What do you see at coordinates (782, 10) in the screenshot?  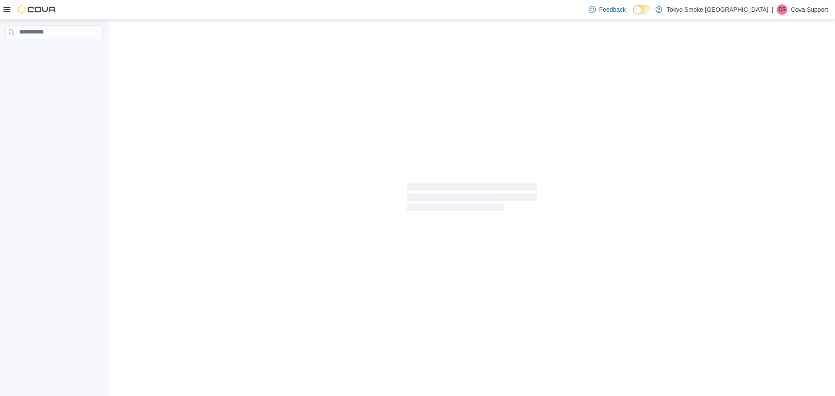 I see `span: CS` at bounding box center [782, 10].